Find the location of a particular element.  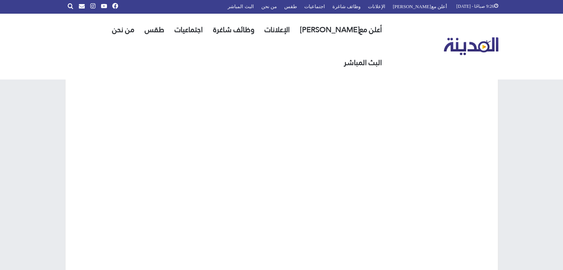

a: البث المباشر is located at coordinates (363, 63).